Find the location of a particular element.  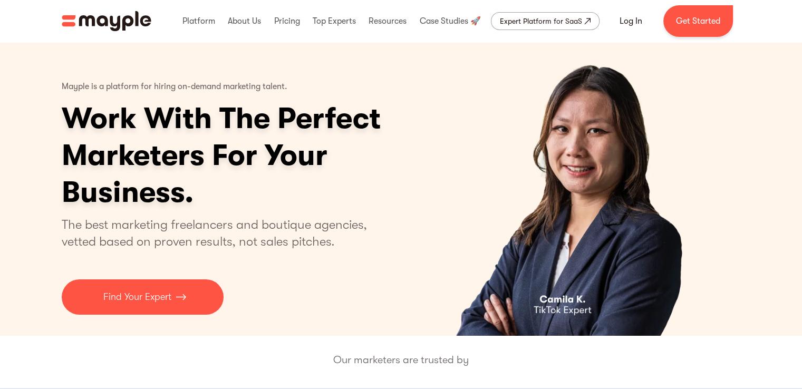

h1: Work With The Perfect Marketers For Your Business. is located at coordinates (262, 155).